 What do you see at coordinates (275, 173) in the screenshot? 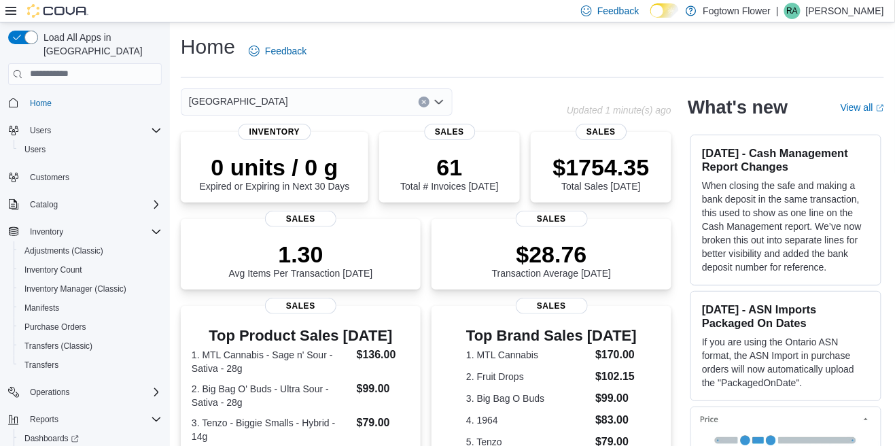
I see `div: Expired or Expiring in Next 30 Days` at bounding box center [275, 173].